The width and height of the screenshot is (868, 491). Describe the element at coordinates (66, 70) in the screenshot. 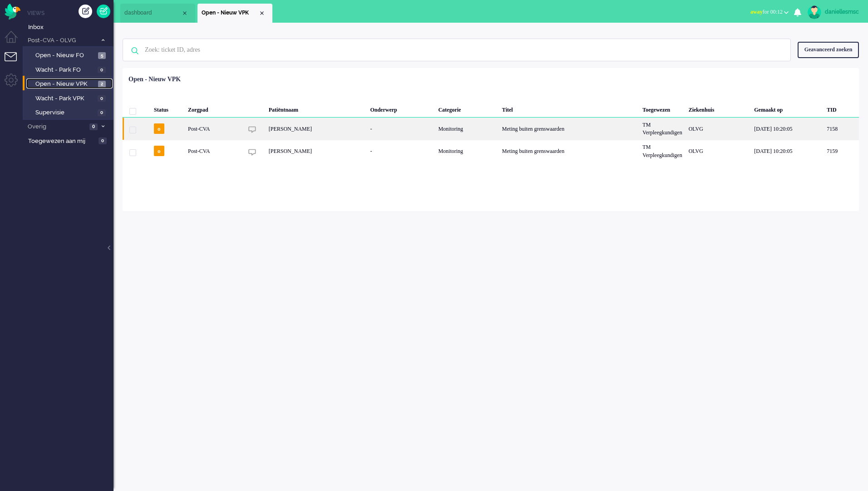

I see `span: Wacht - Park FO` at that location.